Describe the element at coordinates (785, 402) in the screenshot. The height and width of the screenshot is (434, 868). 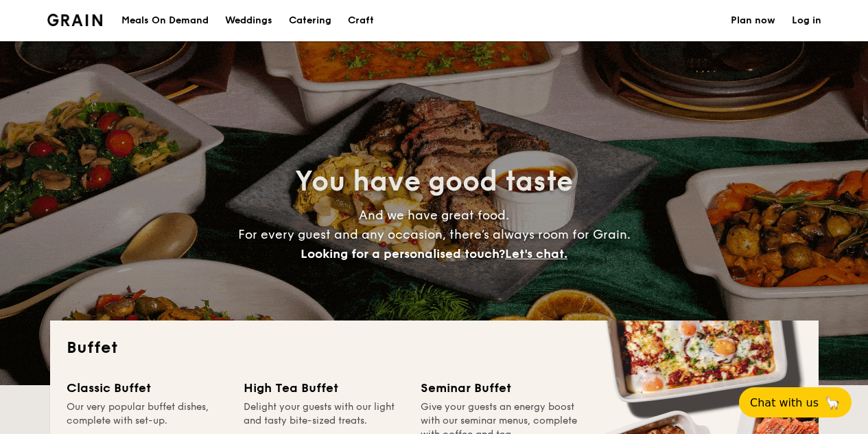
I see `span: Chat with us` at that location.